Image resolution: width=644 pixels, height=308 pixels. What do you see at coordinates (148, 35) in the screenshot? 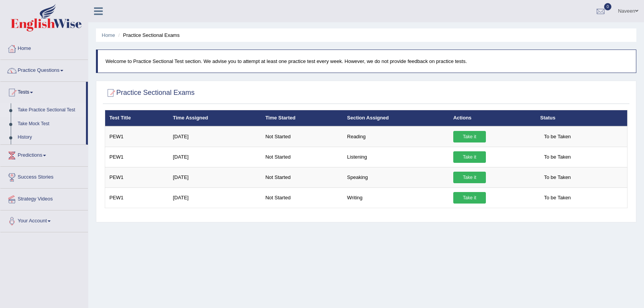
I see `li: Practice Sectional Exams` at bounding box center [148, 35].